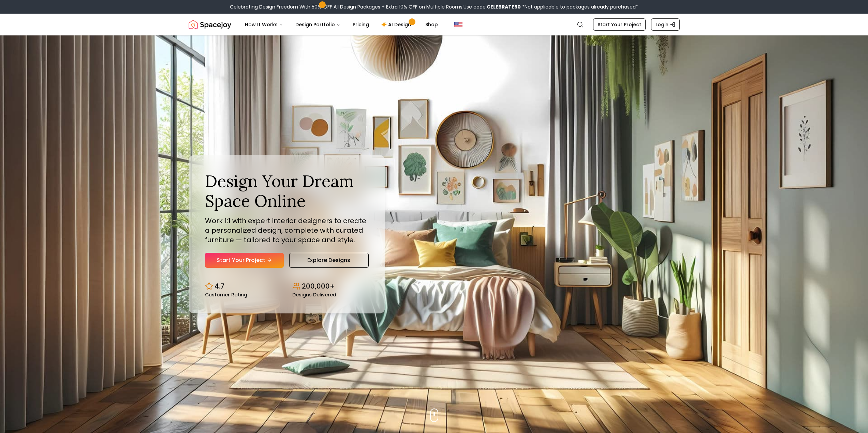 This screenshot has height=433, width=868. Describe the element at coordinates (287, 231) in the screenshot. I see `p: Work 1:1 with expert interior designers to create a personalized design, complete with curated fu...` at that location.